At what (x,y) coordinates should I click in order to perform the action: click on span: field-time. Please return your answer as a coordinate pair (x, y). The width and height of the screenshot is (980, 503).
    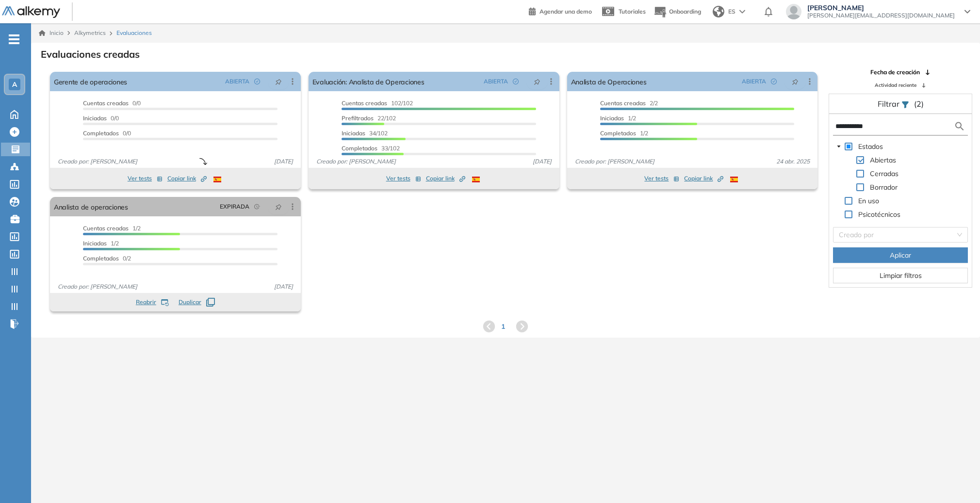
    Looking at the image, I should click on (257, 206).